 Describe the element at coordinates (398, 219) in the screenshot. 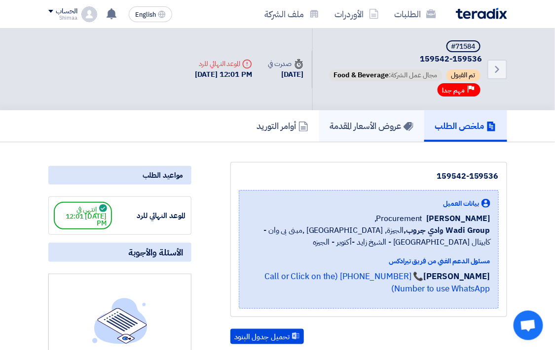

I see `span: Procurement,` at that location.